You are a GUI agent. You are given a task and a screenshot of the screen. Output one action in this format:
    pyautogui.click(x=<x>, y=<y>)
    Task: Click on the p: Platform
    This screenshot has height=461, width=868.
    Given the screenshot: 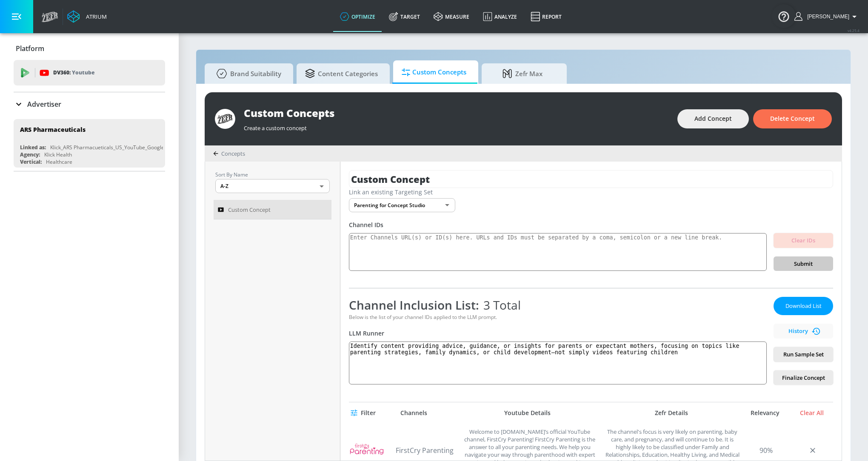 What is the action you would take?
    pyautogui.click(x=30, y=49)
    